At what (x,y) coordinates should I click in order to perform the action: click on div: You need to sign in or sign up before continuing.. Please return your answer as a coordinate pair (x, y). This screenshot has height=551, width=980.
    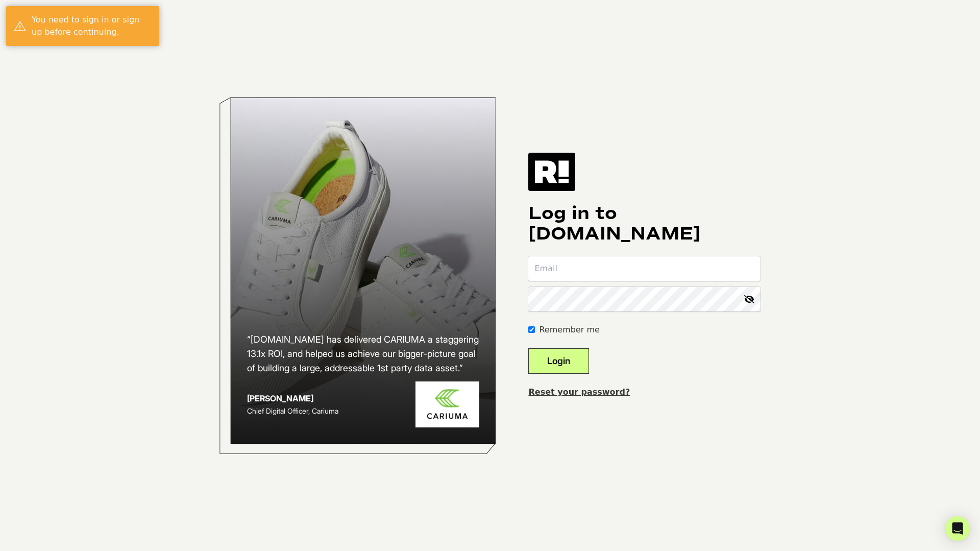
    Looking at the image, I should click on (91, 26).